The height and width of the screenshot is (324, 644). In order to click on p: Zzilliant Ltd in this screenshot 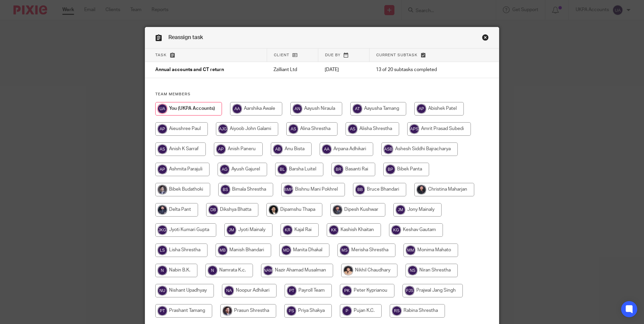, I will do `click(292, 70)`.